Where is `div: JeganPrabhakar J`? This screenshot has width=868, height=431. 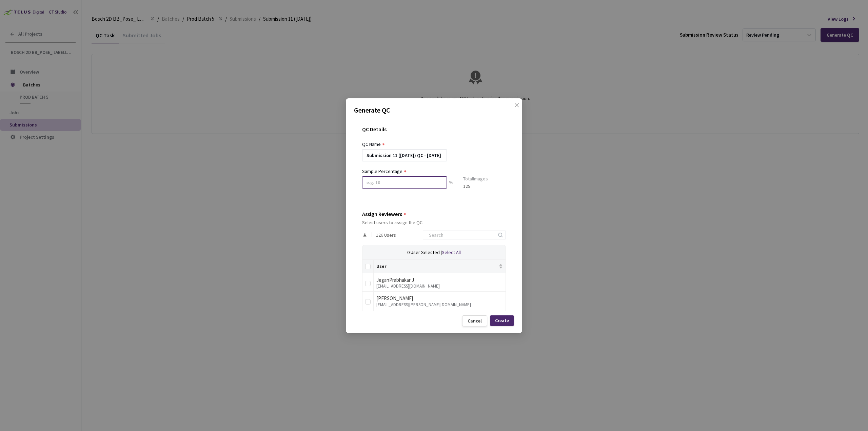 div: JeganPrabhakar J is located at coordinates (439, 280).